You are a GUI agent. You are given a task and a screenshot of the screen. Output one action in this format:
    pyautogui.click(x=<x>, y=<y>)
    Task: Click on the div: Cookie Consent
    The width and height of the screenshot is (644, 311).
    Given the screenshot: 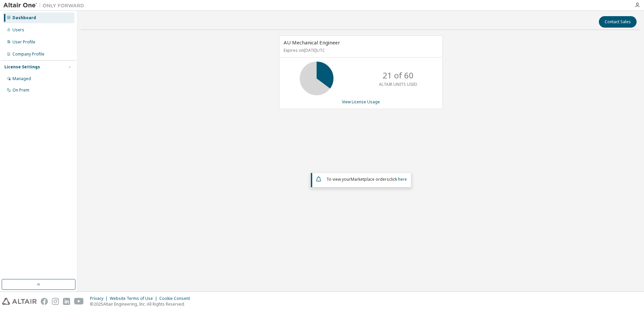 What is the action you would take?
    pyautogui.click(x=177, y=299)
    